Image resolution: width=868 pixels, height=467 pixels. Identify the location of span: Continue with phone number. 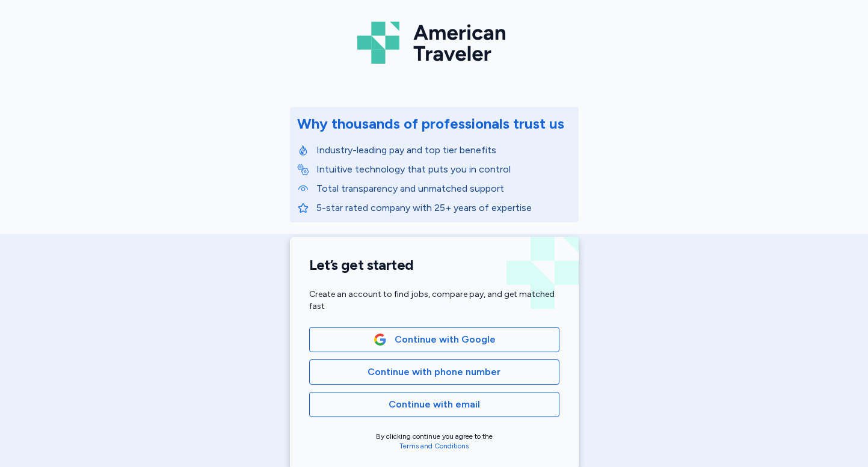
(434, 372).